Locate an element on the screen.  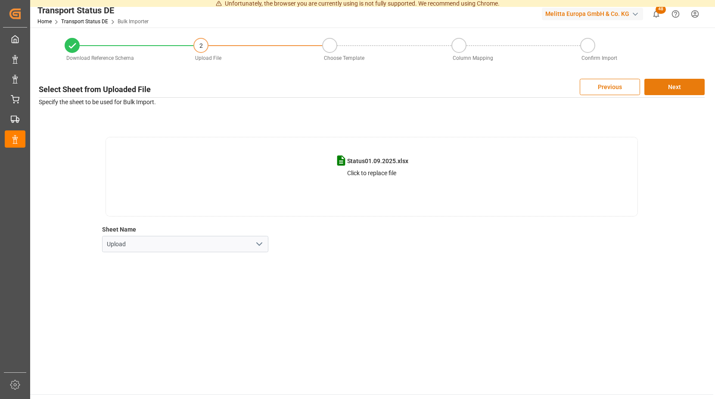
span: Upload File is located at coordinates (208, 58).